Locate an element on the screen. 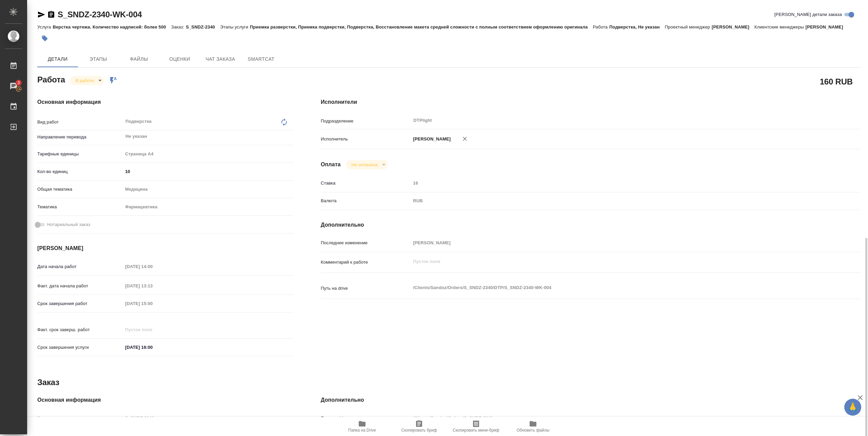 The width and height of the screenshot is (868, 436). p: Комментарий к работе is located at coordinates (365, 262).